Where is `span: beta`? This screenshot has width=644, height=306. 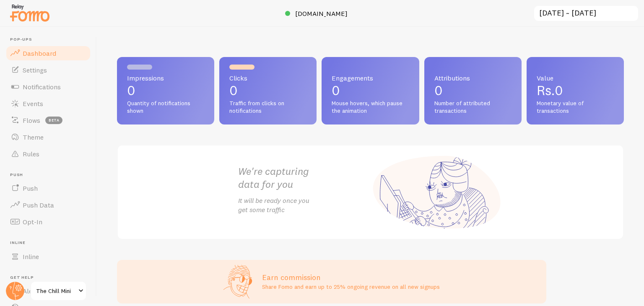 span: beta is located at coordinates (54, 120).